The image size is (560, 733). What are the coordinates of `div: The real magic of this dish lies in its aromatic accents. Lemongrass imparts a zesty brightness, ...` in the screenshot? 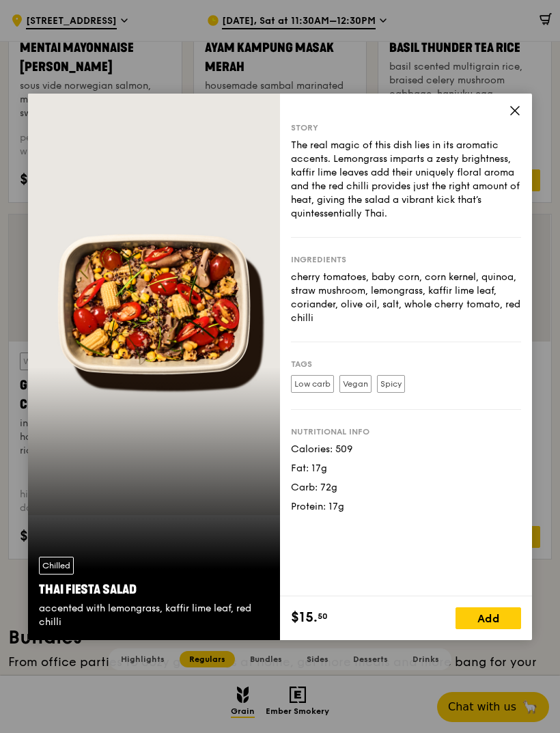 It's located at (405, 180).